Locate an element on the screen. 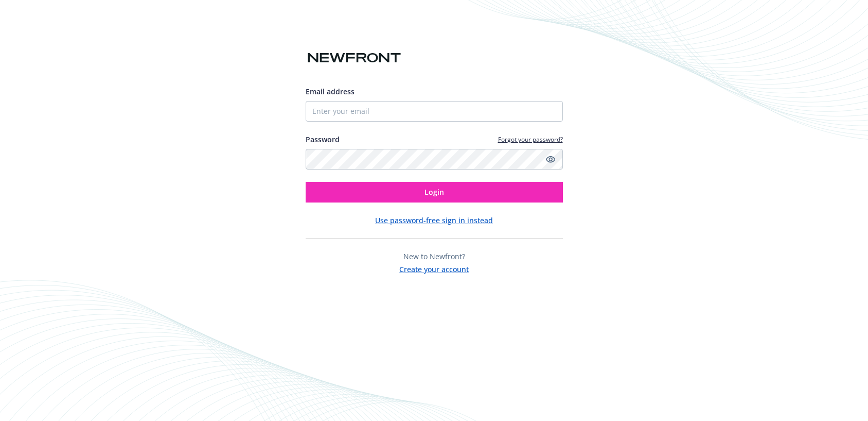 The image size is (868, 421). img: Newfront logo is located at coordinates (354, 58).